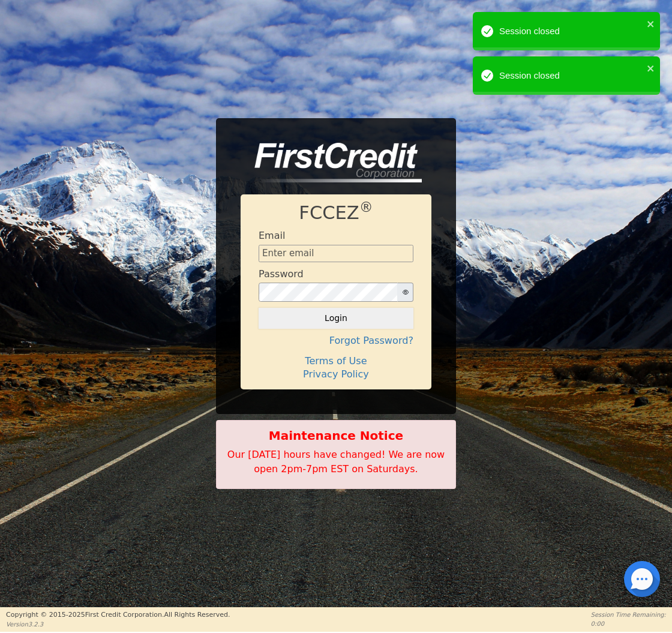 The image size is (672, 633). What do you see at coordinates (336, 340) in the screenshot?
I see `h4: Forgot Password?` at bounding box center [336, 340].